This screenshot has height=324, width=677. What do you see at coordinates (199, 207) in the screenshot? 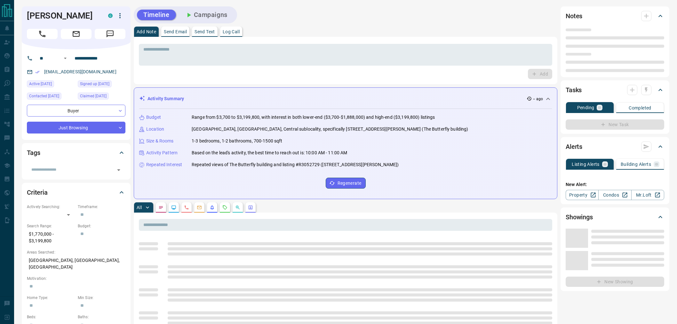
I see `svg: Emails` at bounding box center [199, 207].